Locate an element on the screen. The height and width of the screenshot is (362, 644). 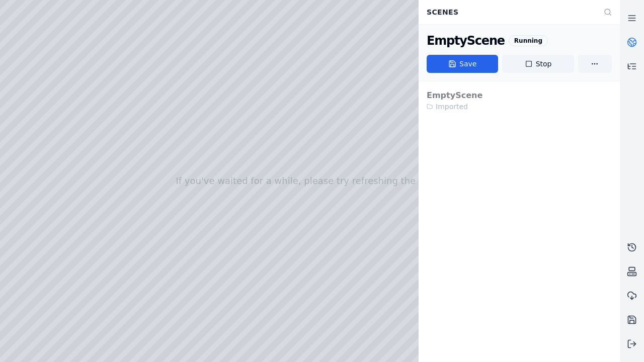
div: Scenes is located at coordinates (509, 12).